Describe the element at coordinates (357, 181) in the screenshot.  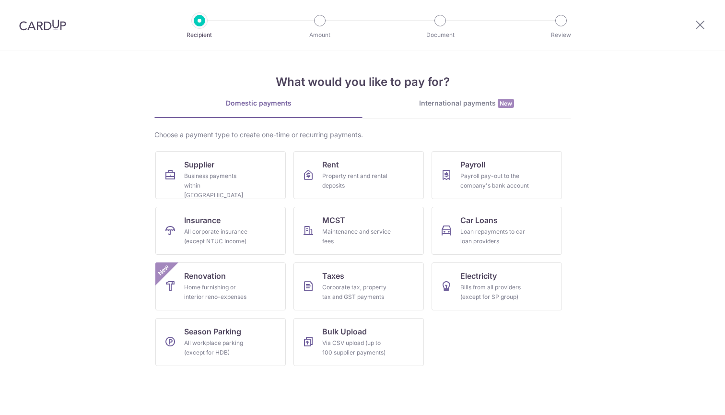
I see `div: Property rent and rental deposits` at that location.